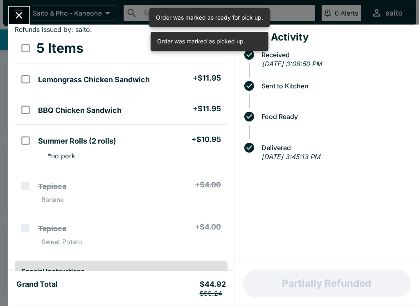 This screenshot has height=306, width=419. I want to click on h6: Special Instructions, so click(121, 271).